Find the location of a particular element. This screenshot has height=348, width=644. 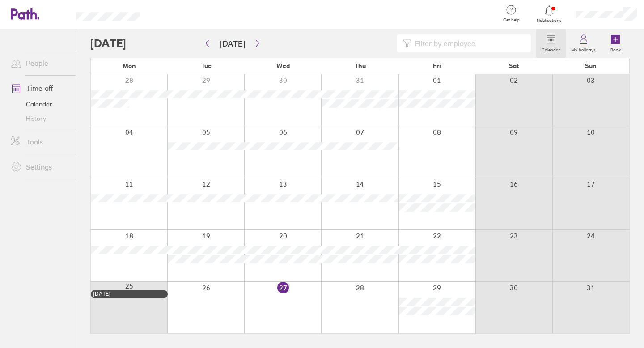

span: Tue is located at coordinates (206, 66).